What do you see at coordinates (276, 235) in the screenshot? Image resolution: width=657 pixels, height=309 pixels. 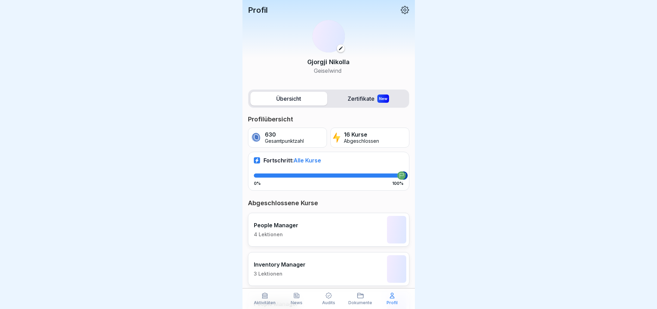 I see `p: 4 Lektionen` at bounding box center [276, 235].